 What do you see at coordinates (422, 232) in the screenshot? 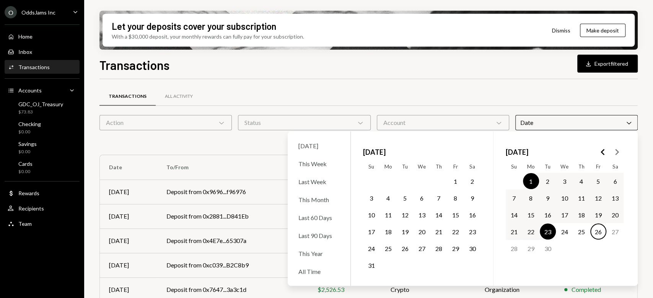
I see `button: Wednesday, August 20th, 2025` at bounding box center [422, 232].